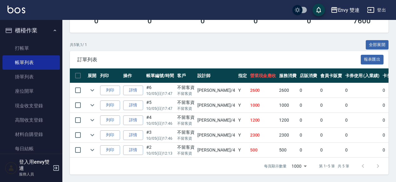 The height and width of the screenshot is (182, 396). Describe the element at coordinates (216, 76) in the screenshot. I see `th: 設計師` at that location.